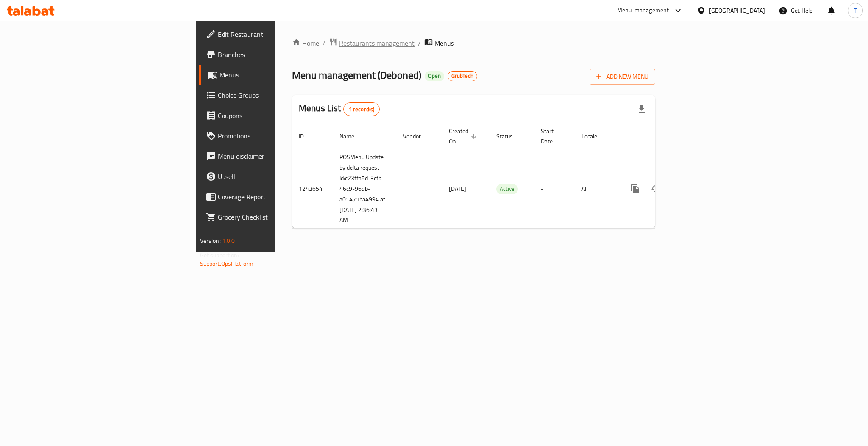 The image size is (868, 446). Describe the element at coordinates (464, 136) in the screenshot. I see `span: Created On` at that location.